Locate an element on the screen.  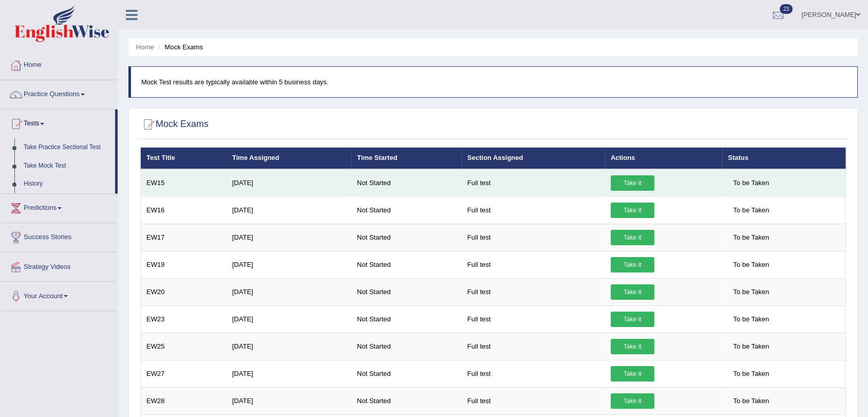
th: Actions is located at coordinates (663, 158).